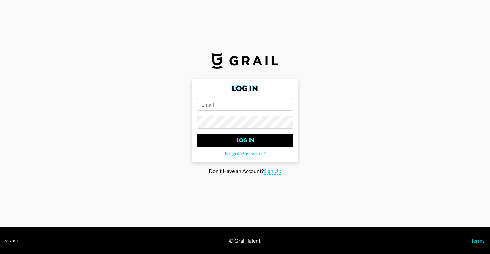  I want to click on h2: Log In, so click(245, 89).